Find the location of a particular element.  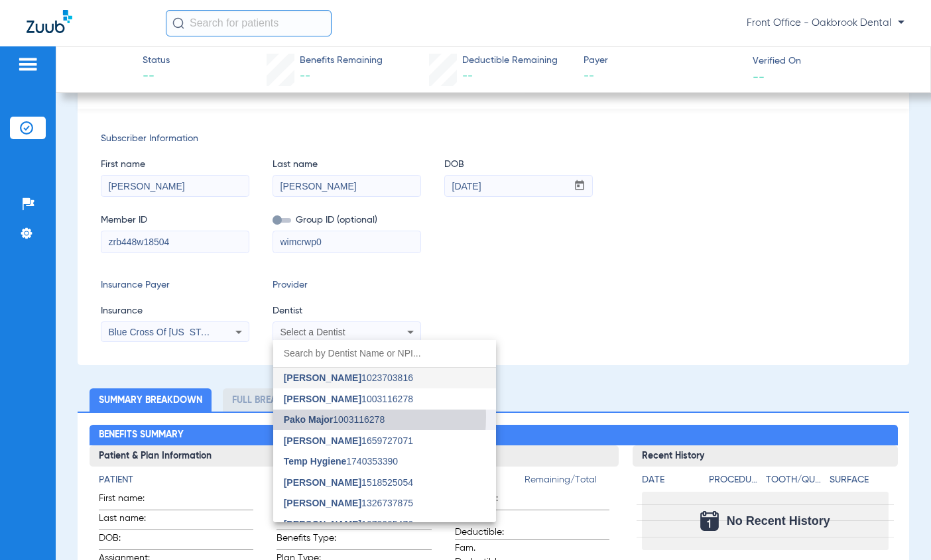

input: dropdown search is located at coordinates (384, 353).